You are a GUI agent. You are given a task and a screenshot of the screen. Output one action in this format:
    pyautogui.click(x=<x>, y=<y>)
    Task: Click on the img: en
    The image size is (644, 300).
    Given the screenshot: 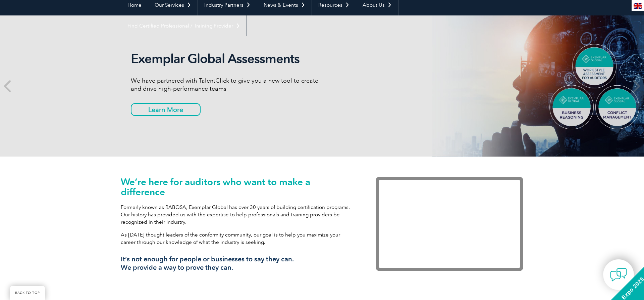 What is the action you would take?
    pyautogui.click(x=637, y=6)
    